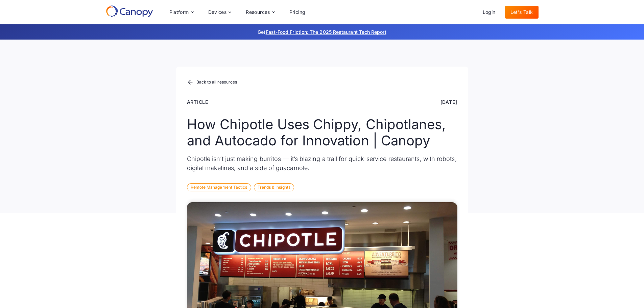 This screenshot has width=644, height=308. Describe the element at coordinates (274, 187) in the screenshot. I see `div: Trends & Insights` at that location.